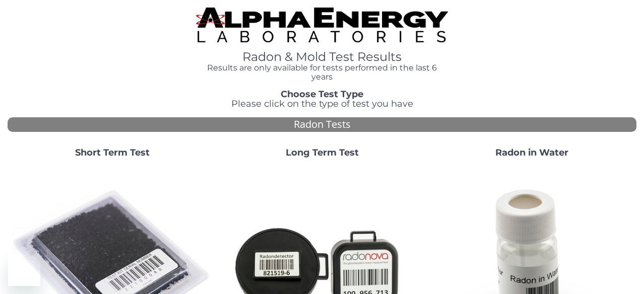 The width and height of the screenshot is (644, 294). What do you see at coordinates (321, 72) in the screenshot?
I see `h4: Results are only available for tests performed in the last 6 years` at bounding box center [321, 72].